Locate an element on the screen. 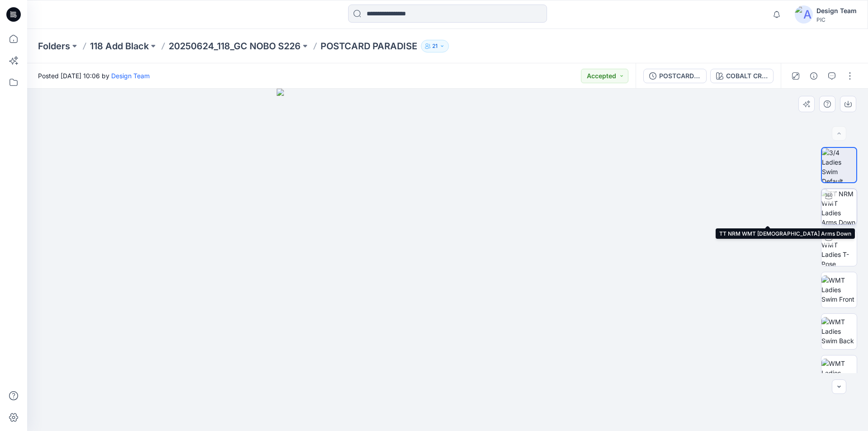  img: WMT Ladies Swim Left is located at coordinates (839, 373).